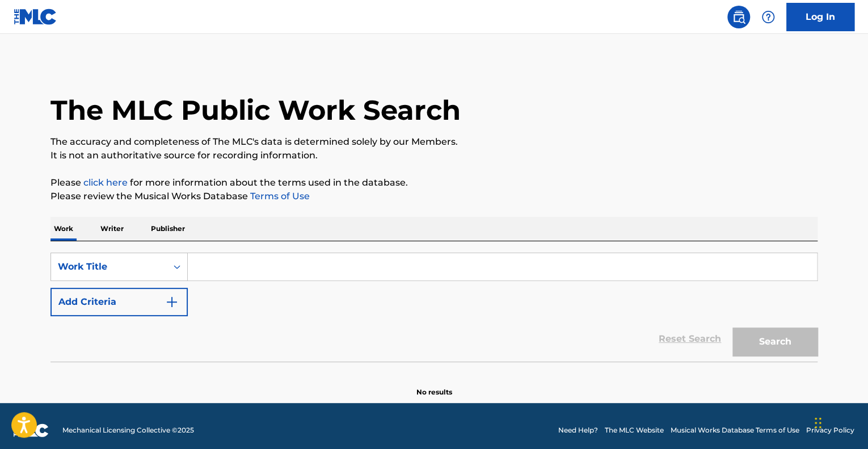 The image size is (868, 449). I want to click on img: help, so click(768, 17).